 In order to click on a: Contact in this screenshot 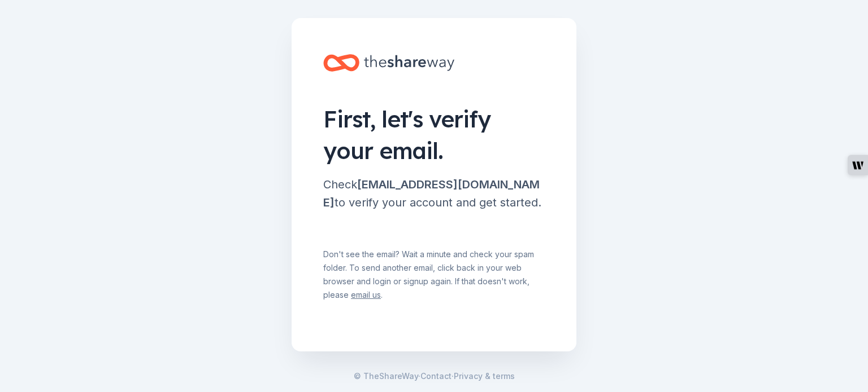, I will do `click(436, 377)`.